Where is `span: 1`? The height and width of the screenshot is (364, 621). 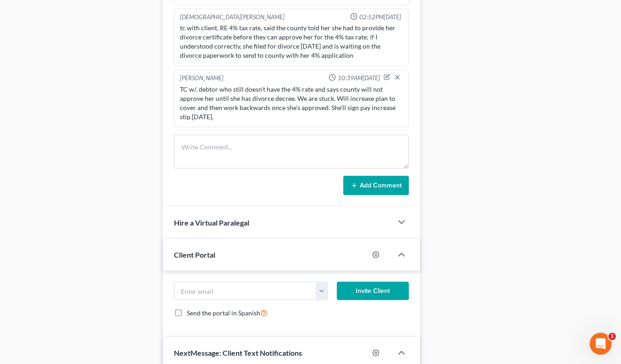 span: 1 is located at coordinates (612, 336).